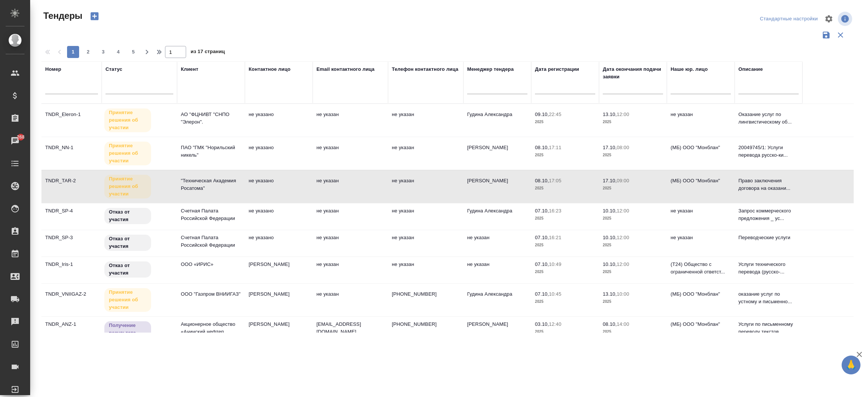 Image resolution: width=868 pixels, height=397 pixels. I want to click on p: Акционерное общество «Ачинский нефтеп..., so click(211, 328).